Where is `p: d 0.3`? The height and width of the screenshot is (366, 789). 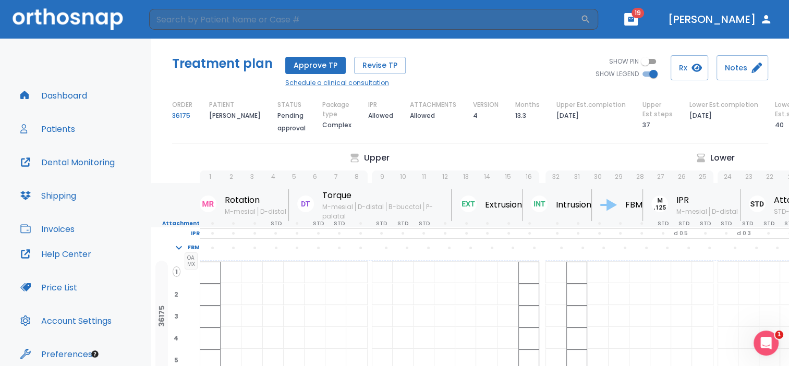
p: d 0.3 is located at coordinates (743, 234).